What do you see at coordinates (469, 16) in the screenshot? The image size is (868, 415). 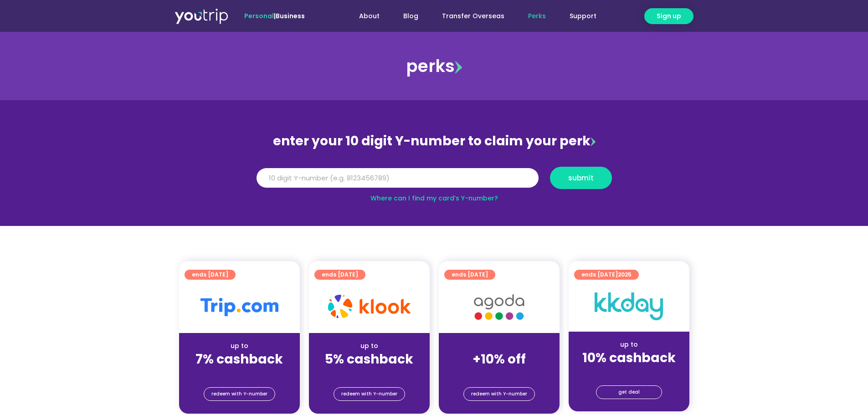 I see `nav: Menu` at bounding box center [469, 16].